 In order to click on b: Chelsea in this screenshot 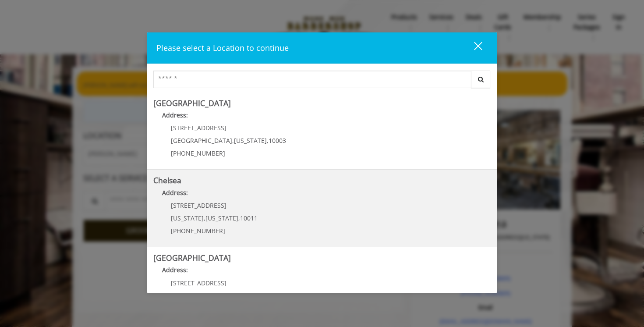, I will do `click(168, 180)`.